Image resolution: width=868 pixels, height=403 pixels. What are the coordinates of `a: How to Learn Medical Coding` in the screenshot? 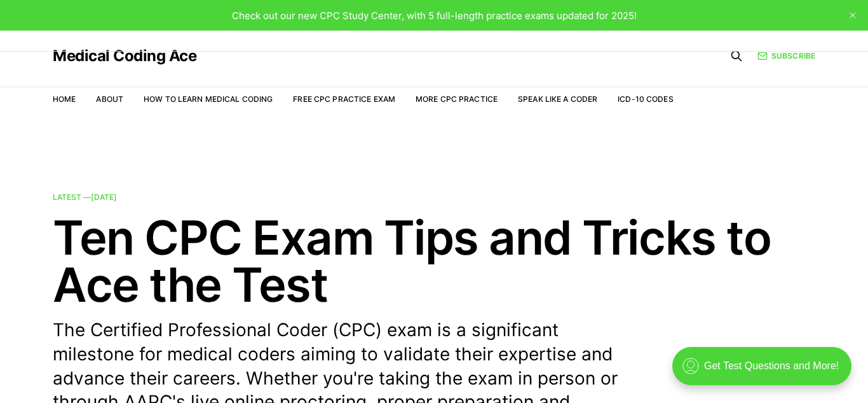 It's located at (208, 98).